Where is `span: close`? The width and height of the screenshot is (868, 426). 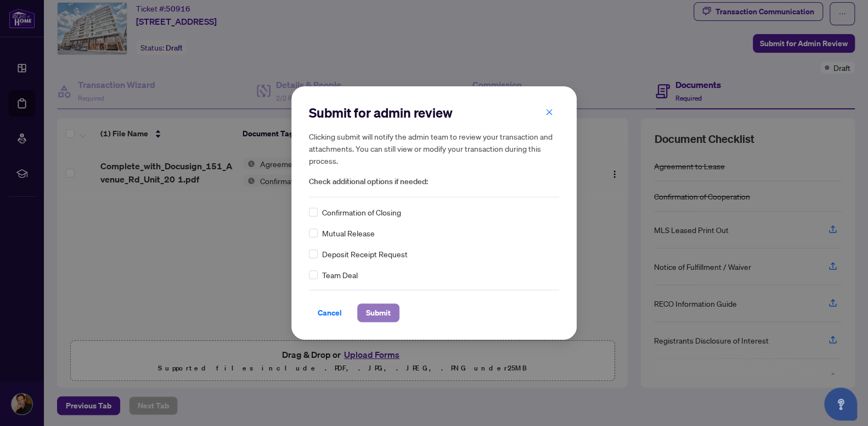 span: close is located at coordinates (549, 112).